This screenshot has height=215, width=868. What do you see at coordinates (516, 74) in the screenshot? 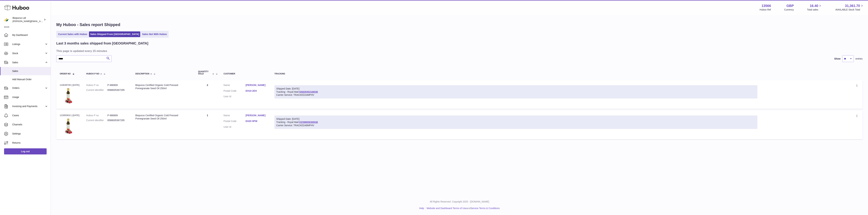
I see `div: Tracking` at bounding box center [516, 74].